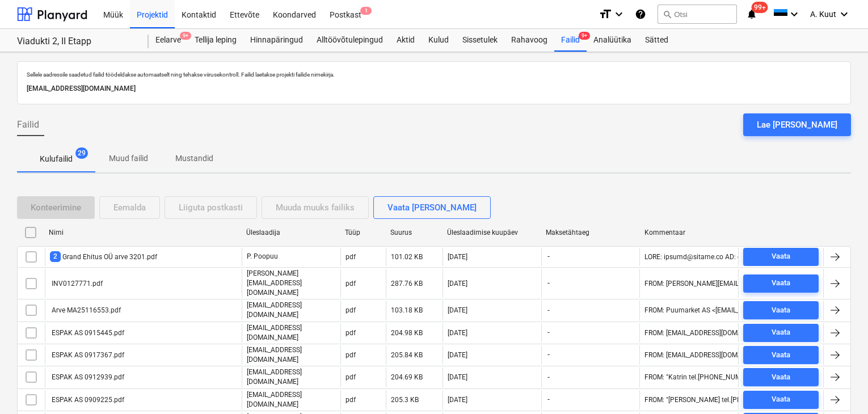 The width and height of the screenshot is (868, 414). I want to click on a: Sissetulek, so click(480, 41).